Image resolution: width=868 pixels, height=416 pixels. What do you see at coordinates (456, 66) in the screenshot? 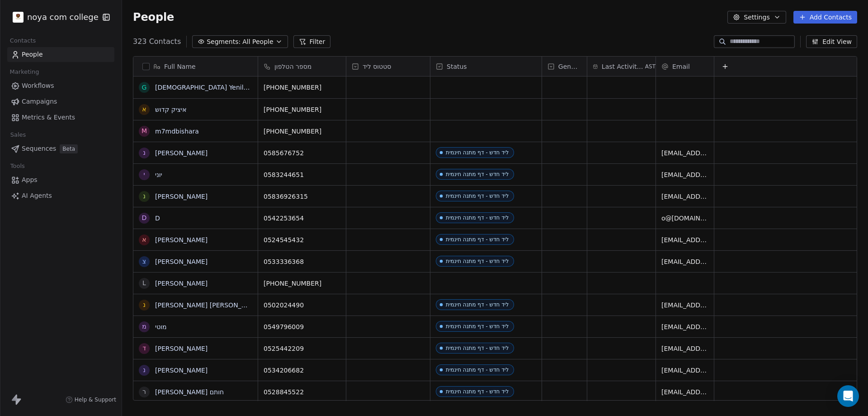
I see `span: Status` at bounding box center [456, 66].